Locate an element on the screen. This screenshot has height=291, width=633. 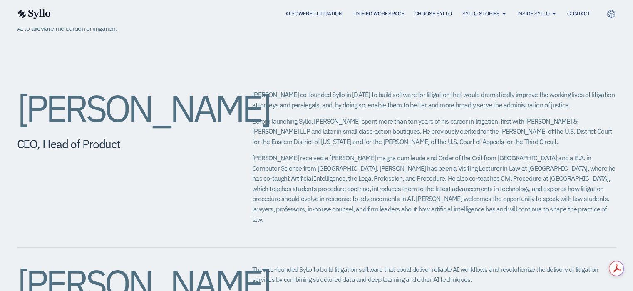
span: Theo co-founded Syllo to build litigation software that could deliver reliable AI workflows and r... is located at coordinates (425, 274).